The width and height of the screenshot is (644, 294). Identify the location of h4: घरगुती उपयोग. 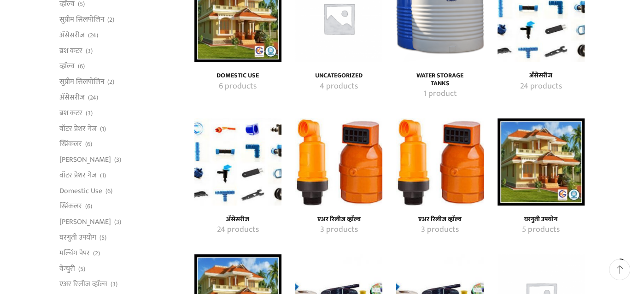
(541, 220).